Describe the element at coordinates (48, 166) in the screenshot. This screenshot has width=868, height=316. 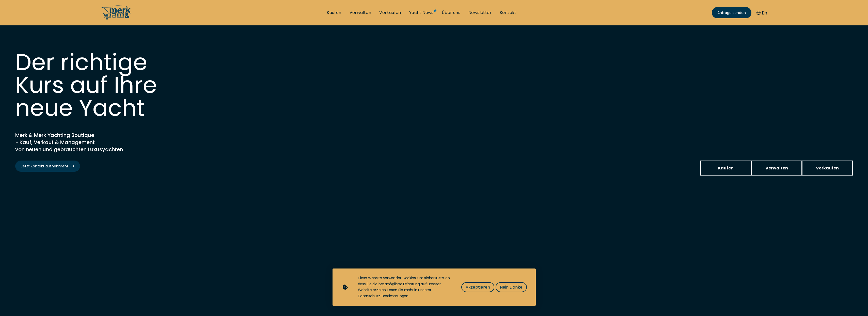
I see `a: Jetzt Kontakt aufnehmen!` at that location.